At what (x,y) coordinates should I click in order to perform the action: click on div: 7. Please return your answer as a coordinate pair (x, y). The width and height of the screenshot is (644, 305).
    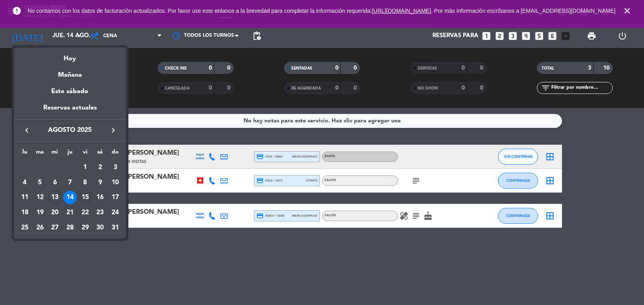
    Looking at the image, I should click on (70, 182).